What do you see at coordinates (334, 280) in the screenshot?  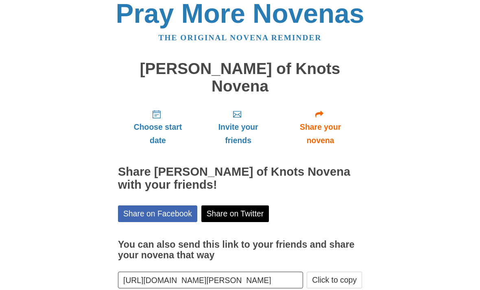 I see `button: Click to copy` at bounding box center [334, 280].